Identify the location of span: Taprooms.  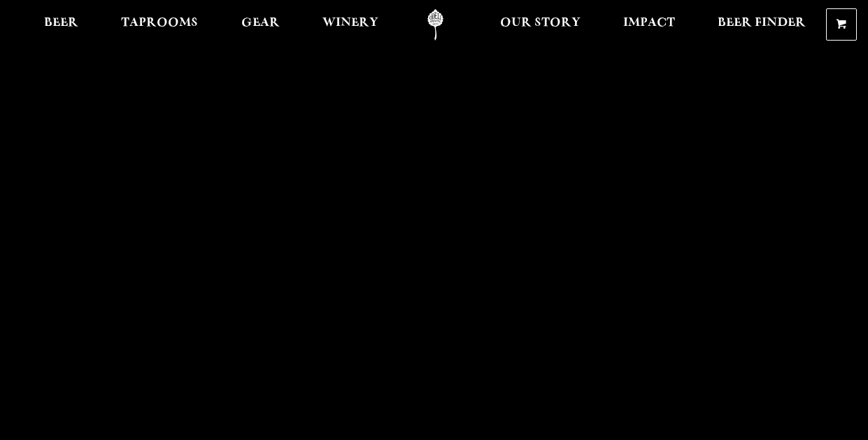
(160, 23).